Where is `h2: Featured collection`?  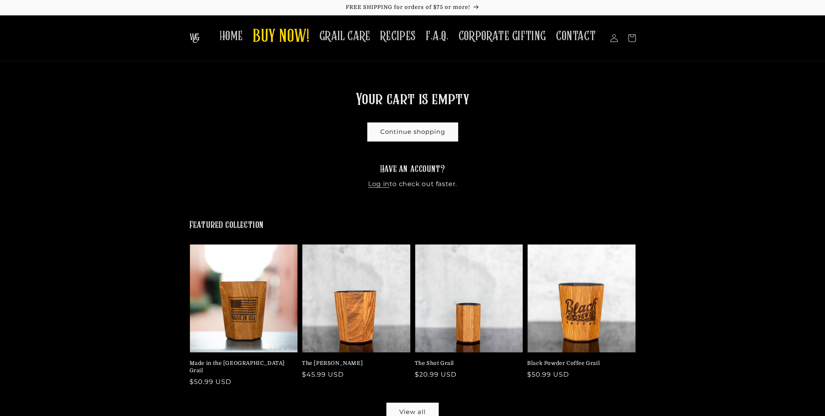 h2: Featured collection is located at coordinates (226, 226).